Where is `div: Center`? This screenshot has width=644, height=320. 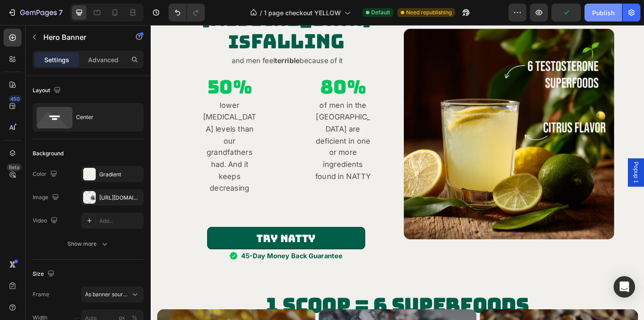 div: Center is located at coordinates (104, 118).